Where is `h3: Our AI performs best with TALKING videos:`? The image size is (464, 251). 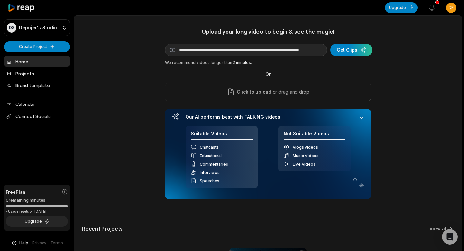
h3: Our AI performs best with TALKING videos: is located at coordinates (268, 117).